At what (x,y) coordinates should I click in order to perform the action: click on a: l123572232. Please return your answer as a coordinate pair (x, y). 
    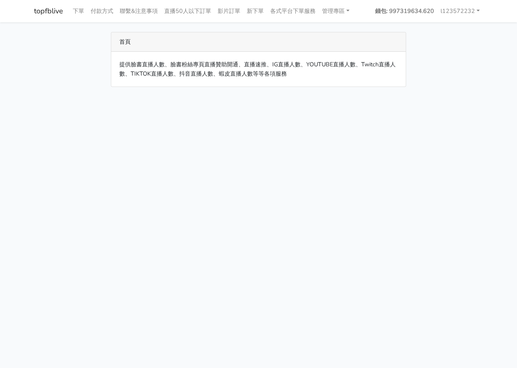
    Looking at the image, I should click on (460, 11).